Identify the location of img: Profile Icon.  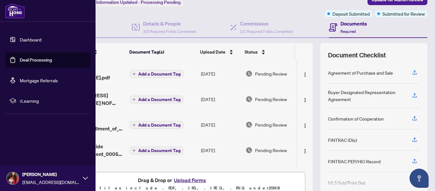
(13, 178).